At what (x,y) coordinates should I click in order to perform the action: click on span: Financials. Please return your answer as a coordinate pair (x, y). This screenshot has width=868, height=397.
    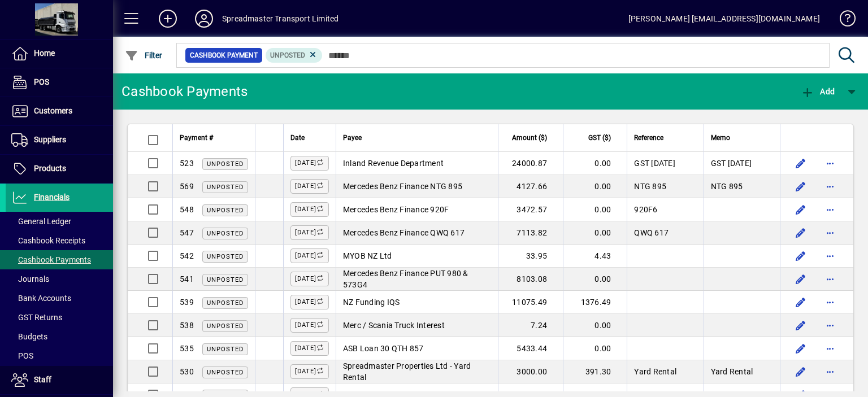
    Looking at the image, I should click on (52, 197).